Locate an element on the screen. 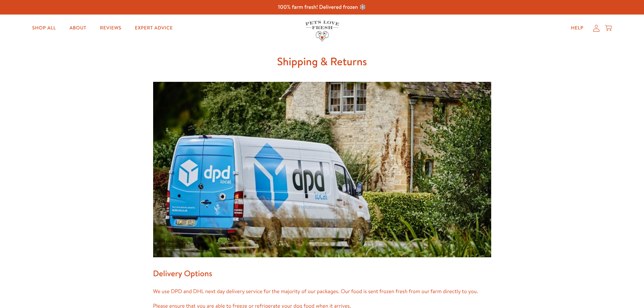  img: Pets Love Fresh is located at coordinates (322, 31).